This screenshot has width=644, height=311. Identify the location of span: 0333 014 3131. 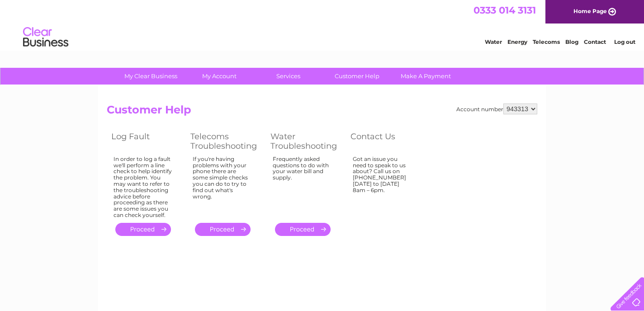
(505, 10).